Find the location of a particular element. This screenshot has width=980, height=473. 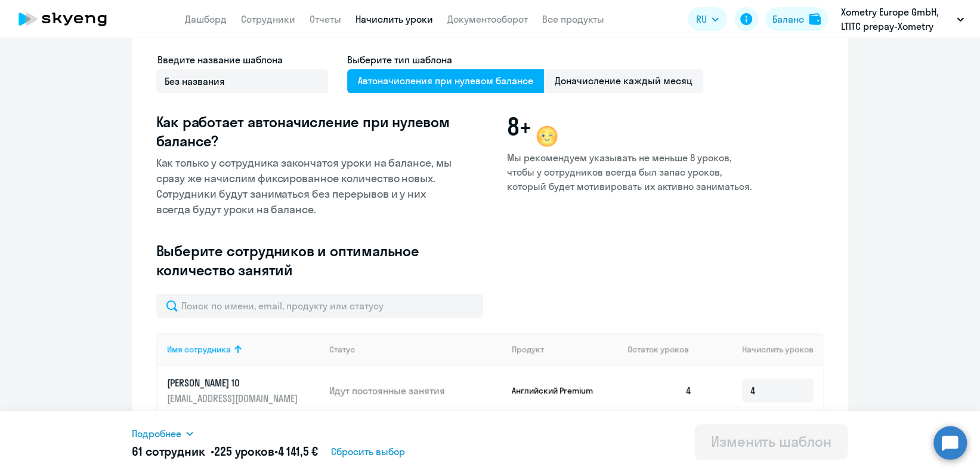

button: Изменить шаблон is located at coordinates (771, 442).